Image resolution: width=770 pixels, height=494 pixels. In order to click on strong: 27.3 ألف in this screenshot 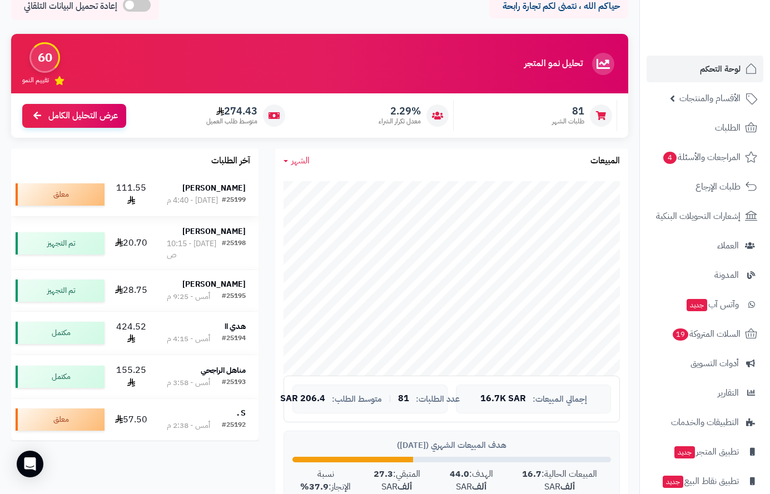, I will do `click(393, 480)`.